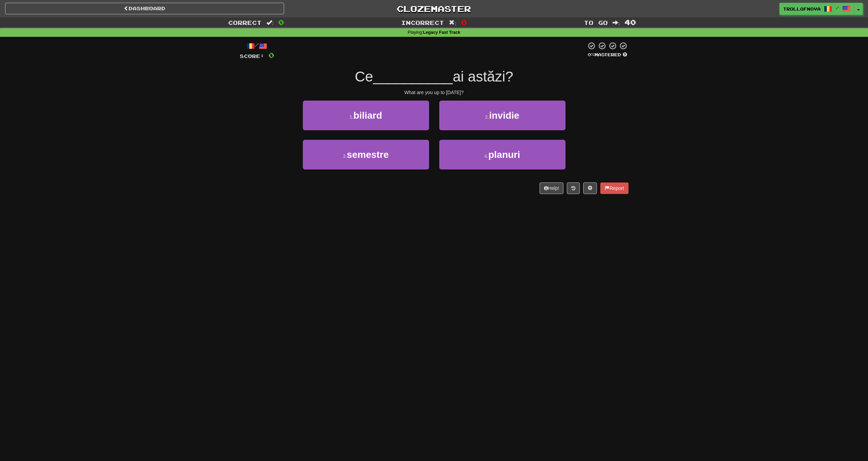 The width and height of the screenshot is (868, 461). I want to click on span: Ce, so click(364, 76).